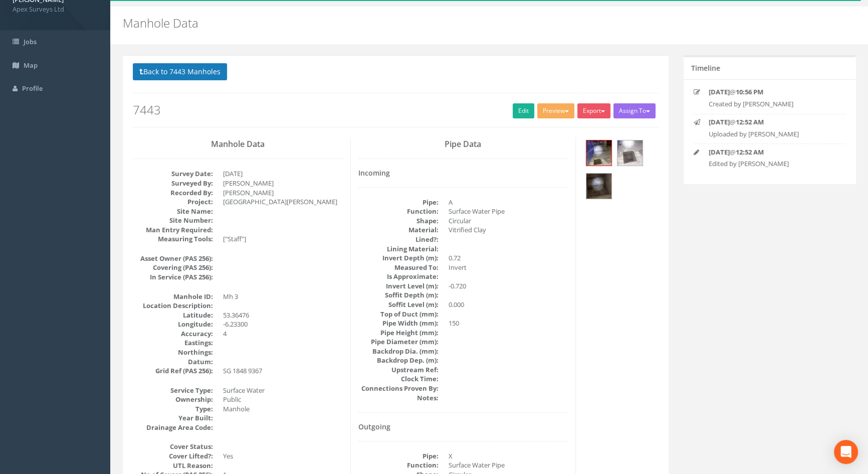 Image resolution: width=868 pixels, height=474 pixels. I want to click on dd: Yes, so click(283, 456).